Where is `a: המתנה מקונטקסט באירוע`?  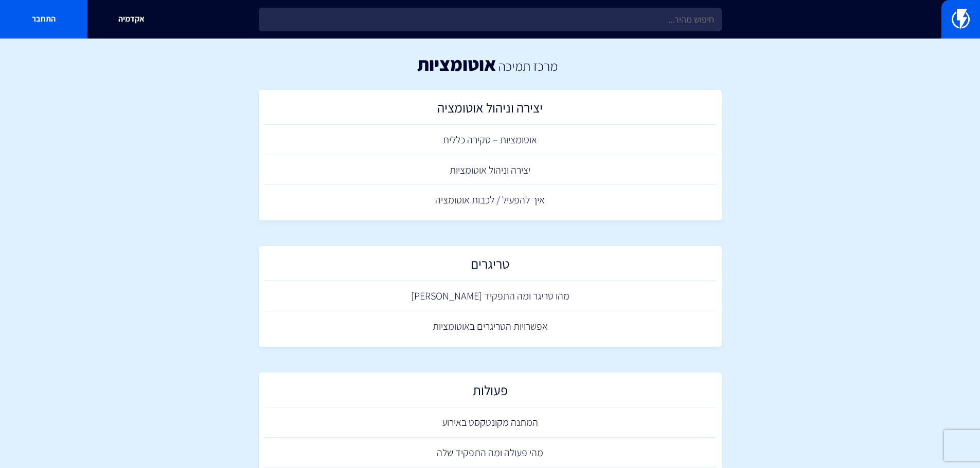
a: המתנה מקונטקסט באירוע is located at coordinates (490, 423).